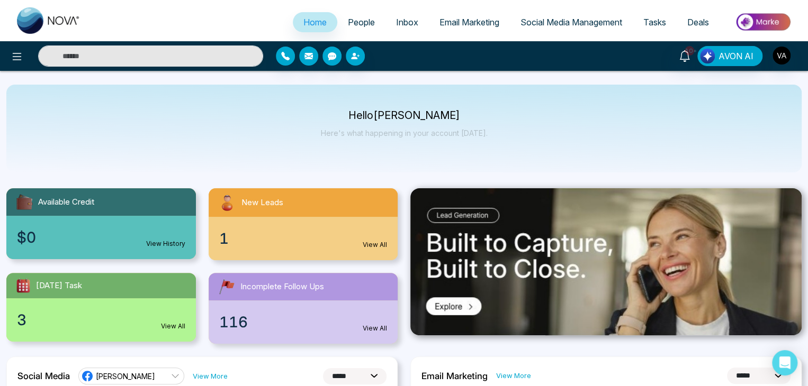  What do you see at coordinates (224, 239) in the screenshot?
I see `span: 1` at bounding box center [224, 239].